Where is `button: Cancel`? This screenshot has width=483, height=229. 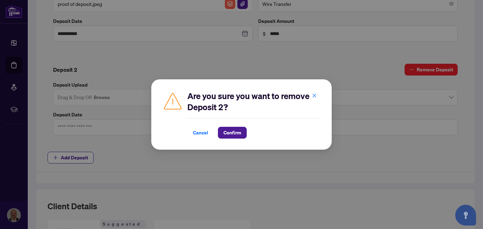 button: Cancel is located at coordinates (200, 133).